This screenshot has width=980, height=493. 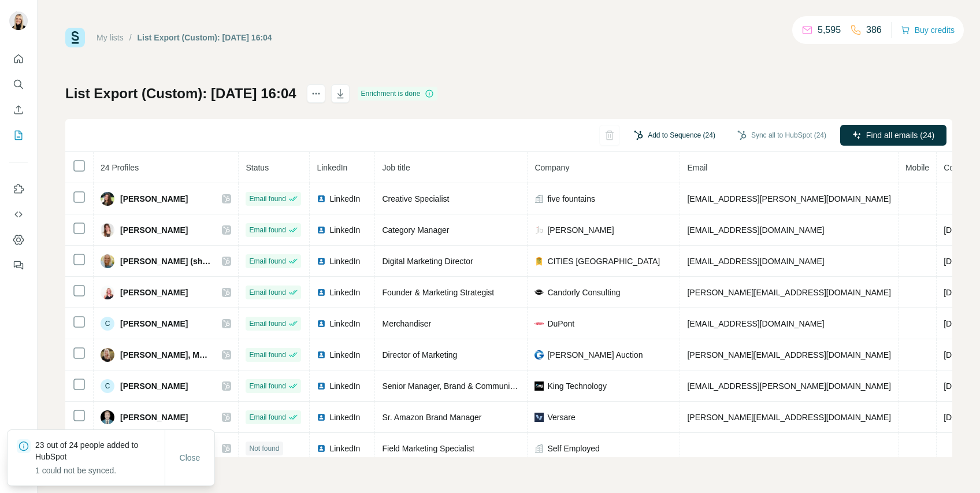 I want to click on button: Quick start, so click(x=19, y=59).